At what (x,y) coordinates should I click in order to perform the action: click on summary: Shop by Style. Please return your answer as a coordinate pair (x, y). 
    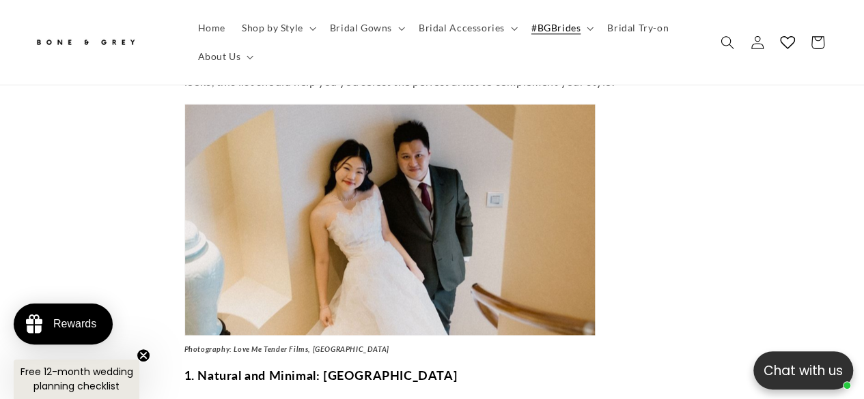
    Looking at the image, I should click on (277, 28).